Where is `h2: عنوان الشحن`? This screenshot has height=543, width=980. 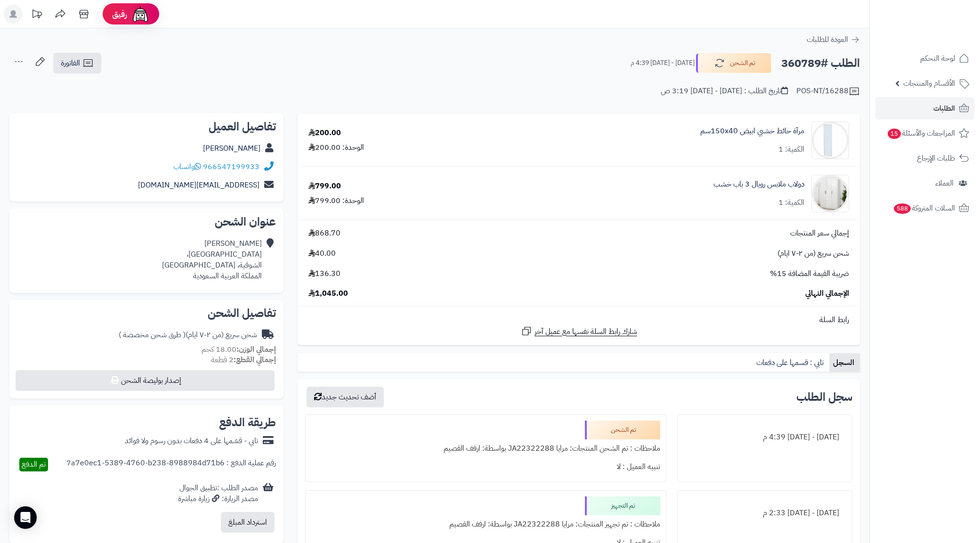
h2: عنوان الشحن is located at coordinates (147, 222).